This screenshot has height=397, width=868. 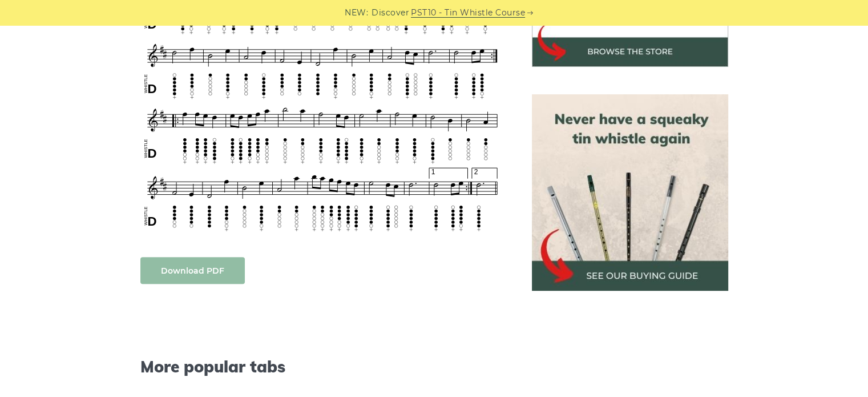 What do you see at coordinates (468, 12) in the screenshot?
I see `a: PST10 - Tin Whistle Course` at bounding box center [468, 12].